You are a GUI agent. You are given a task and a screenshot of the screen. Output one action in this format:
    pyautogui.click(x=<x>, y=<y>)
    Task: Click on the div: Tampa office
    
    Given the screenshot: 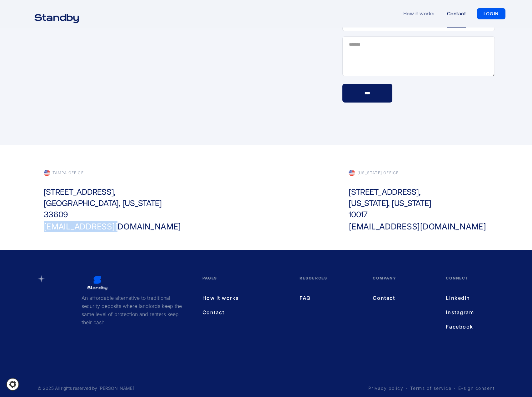 What is the action you would take?
    pyautogui.click(x=68, y=173)
    